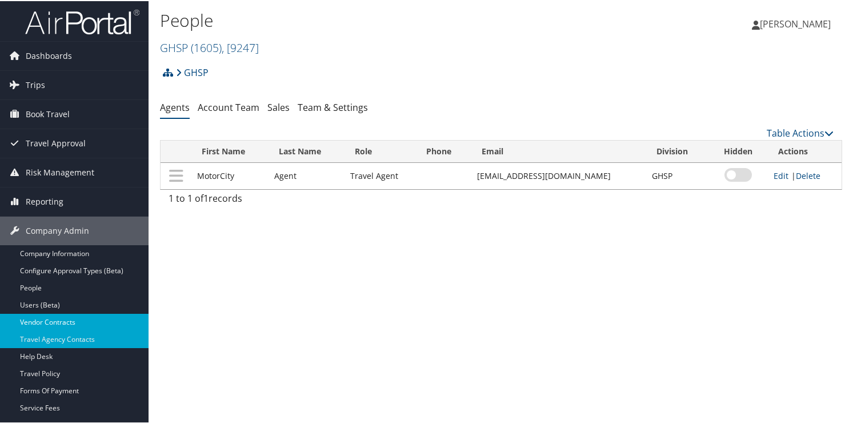 Image resolution: width=849 pixels, height=423 pixels. I want to click on span: Reporting, so click(45, 201).